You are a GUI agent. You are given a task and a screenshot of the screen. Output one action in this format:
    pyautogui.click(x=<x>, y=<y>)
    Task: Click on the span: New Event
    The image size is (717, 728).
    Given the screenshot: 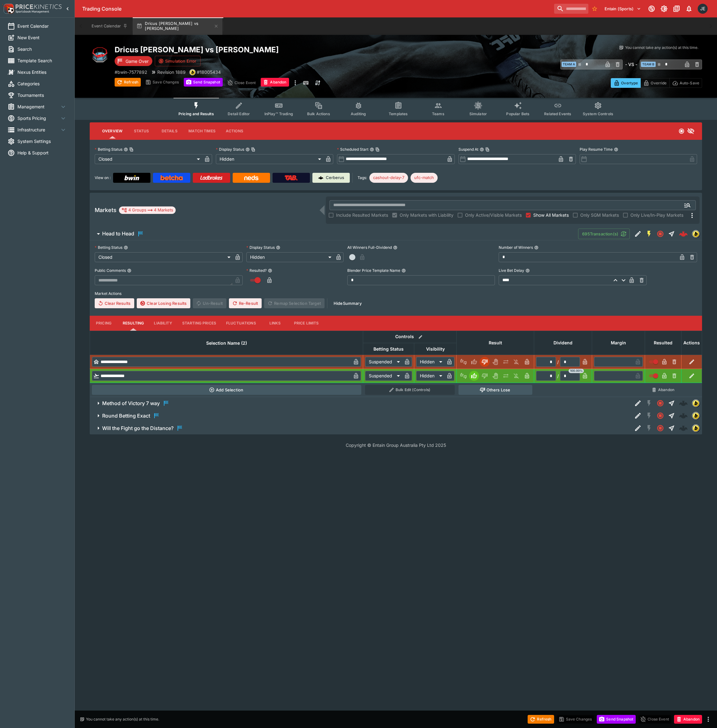 What is the action you would take?
    pyautogui.click(x=42, y=37)
    